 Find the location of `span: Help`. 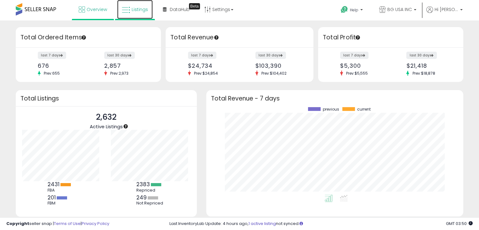

span: Help is located at coordinates (354, 10).